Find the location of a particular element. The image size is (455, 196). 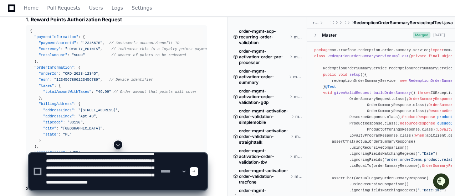

span: package is located at coordinates (322, 50).